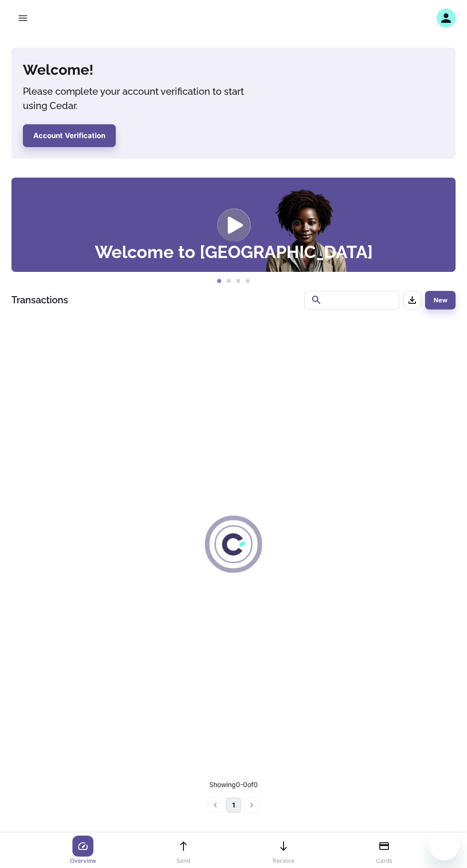  I want to click on button: 1, so click(219, 281).